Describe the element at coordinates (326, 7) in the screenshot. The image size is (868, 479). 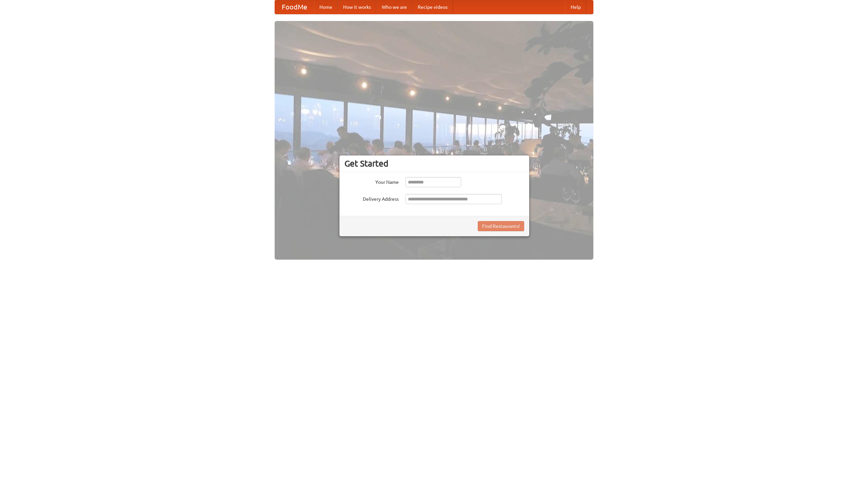
I see `a: Home` at that location.